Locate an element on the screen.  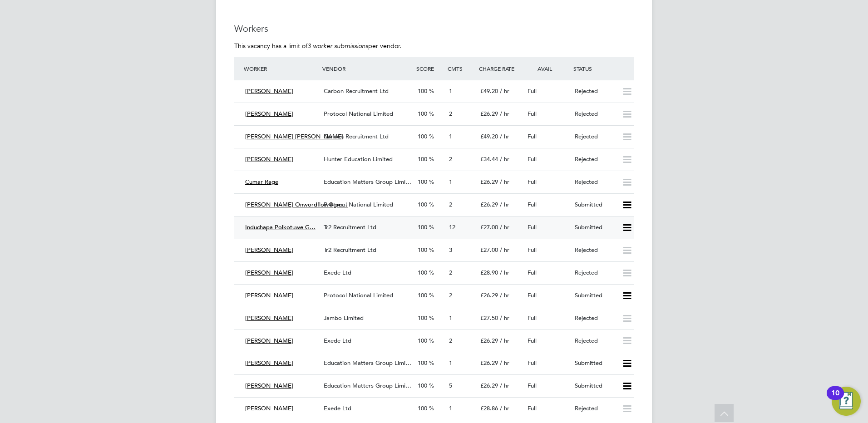
div: Charge Rate is located at coordinates (500, 69).